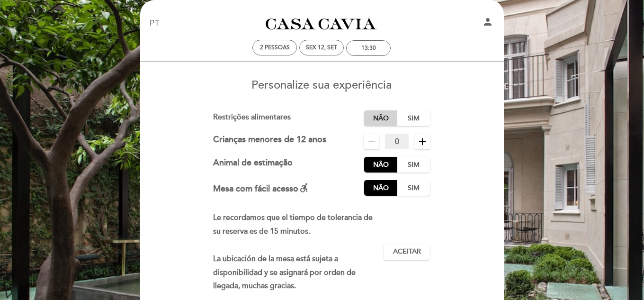  Describe the element at coordinates (488, 22) in the screenshot. I see `i: person` at that location.